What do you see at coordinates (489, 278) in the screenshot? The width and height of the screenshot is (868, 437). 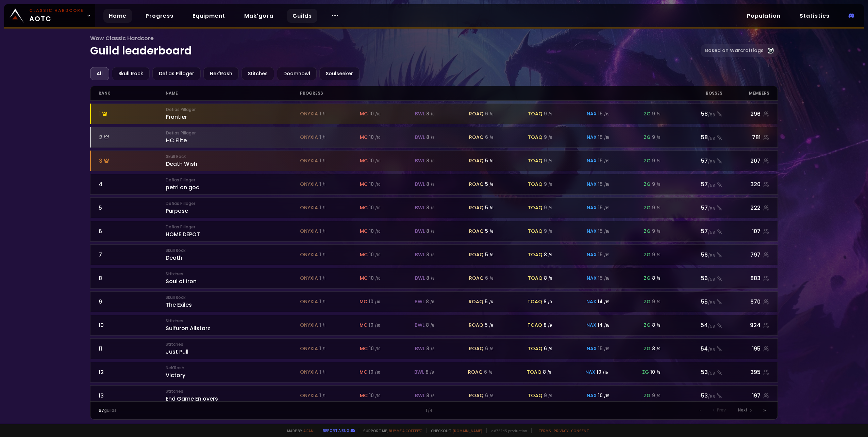 I see `div: 6` at bounding box center [489, 278].